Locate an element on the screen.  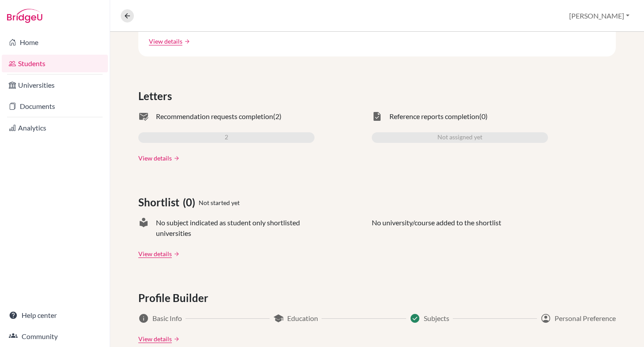
span: Shortlist is located at coordinates (160, 202).